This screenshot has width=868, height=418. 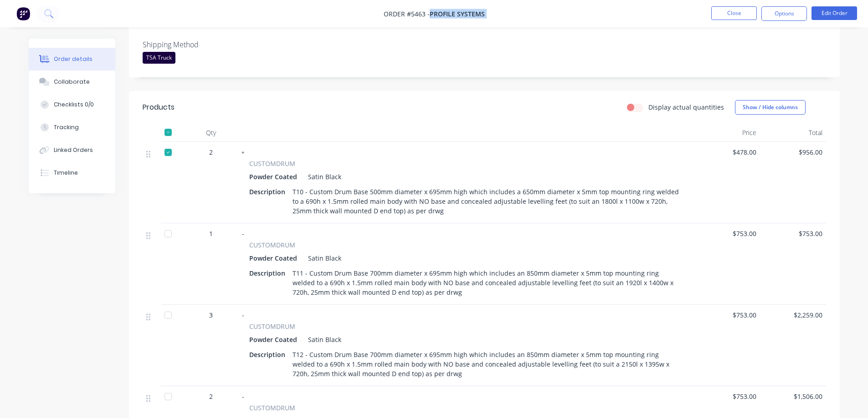 I want to click on label: Display actual quantities, so click(x=686, y=107).